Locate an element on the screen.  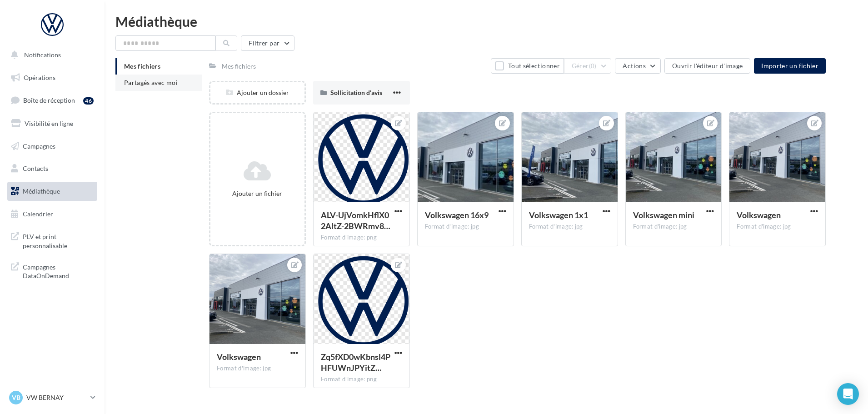
span: Mes fichiers is located at coordinates (142, 66).